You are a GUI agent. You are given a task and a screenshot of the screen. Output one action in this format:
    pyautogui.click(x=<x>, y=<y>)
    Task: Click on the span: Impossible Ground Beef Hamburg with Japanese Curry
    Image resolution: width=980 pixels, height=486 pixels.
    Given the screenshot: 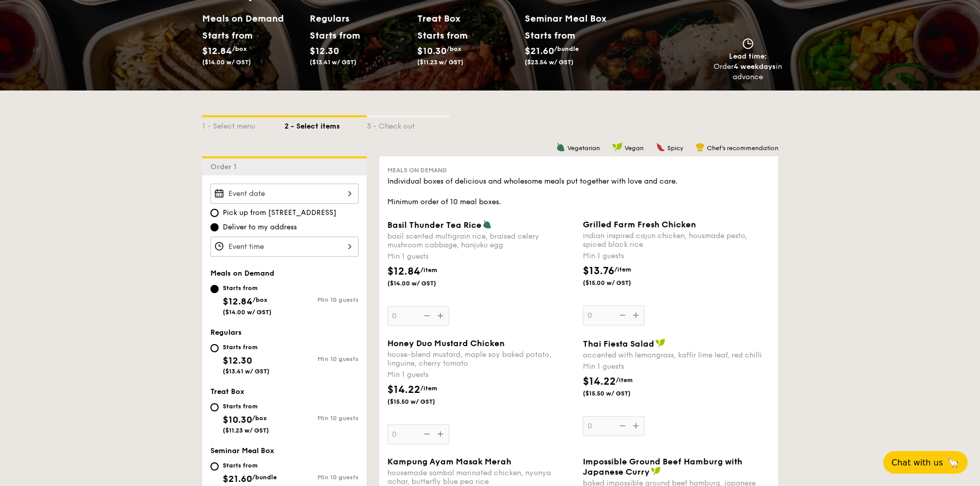 What is the action you would take?
    pyautogui.click(x=662, y=466)
    